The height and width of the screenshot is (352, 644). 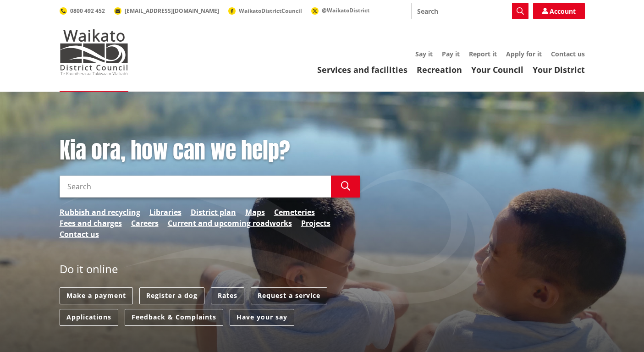 I want to click on a: Fees and charges, so click(x=91, y=223).